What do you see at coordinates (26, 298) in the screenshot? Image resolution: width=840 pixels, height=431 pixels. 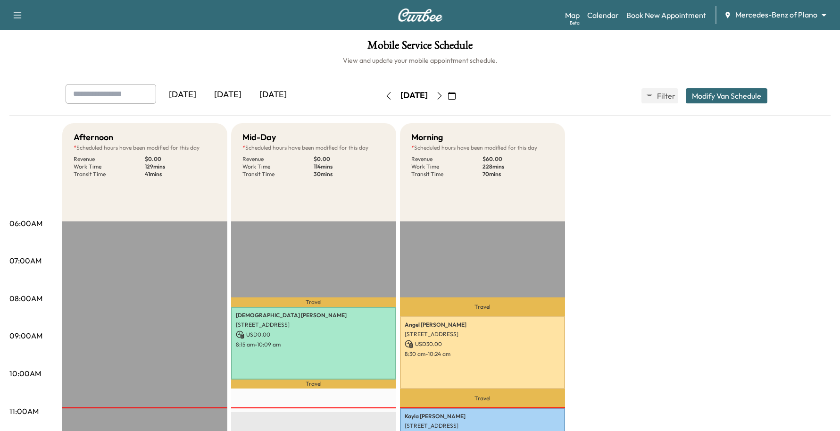 I see `p: 08:00AM` at bounding box center [26, 298].